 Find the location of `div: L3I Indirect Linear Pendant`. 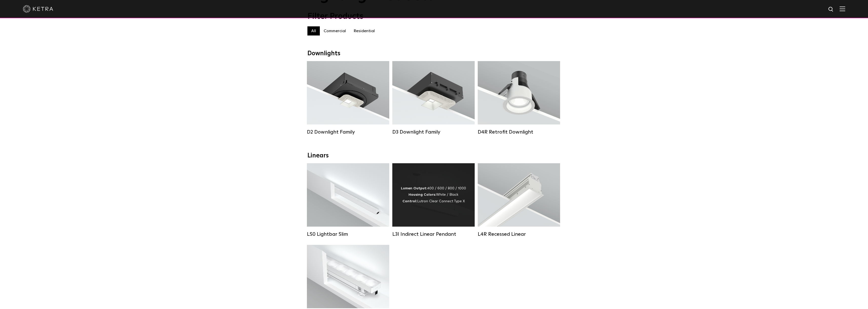

div: L3I Indirect Linear Pendant is located at coordinates (434, 234).